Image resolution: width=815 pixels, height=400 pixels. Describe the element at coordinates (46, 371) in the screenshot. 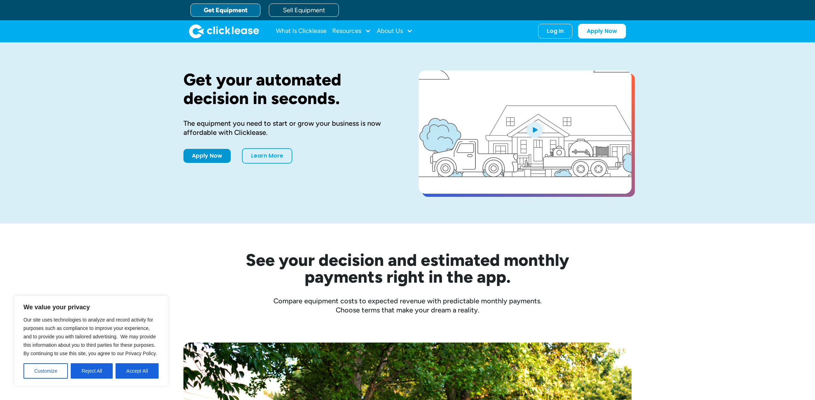

I see `button: Customize` at that location.